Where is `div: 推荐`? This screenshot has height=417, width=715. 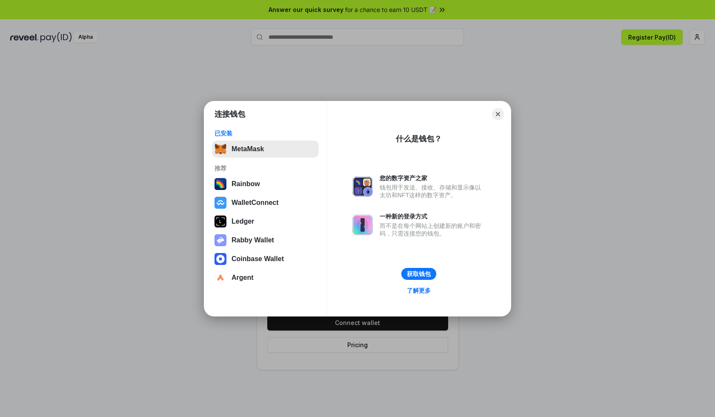
div: 推荐 is located at coordinates (265, 168).